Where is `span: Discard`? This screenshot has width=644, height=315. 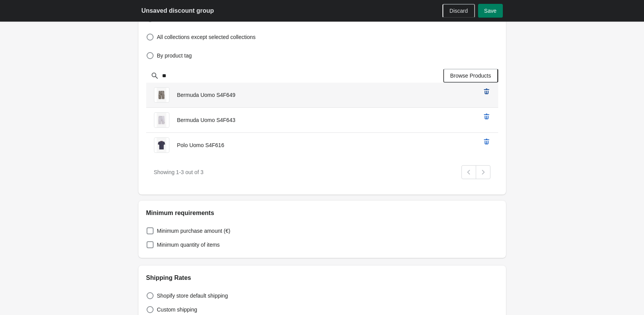 span: Discard is located at coordinates (458, 11).